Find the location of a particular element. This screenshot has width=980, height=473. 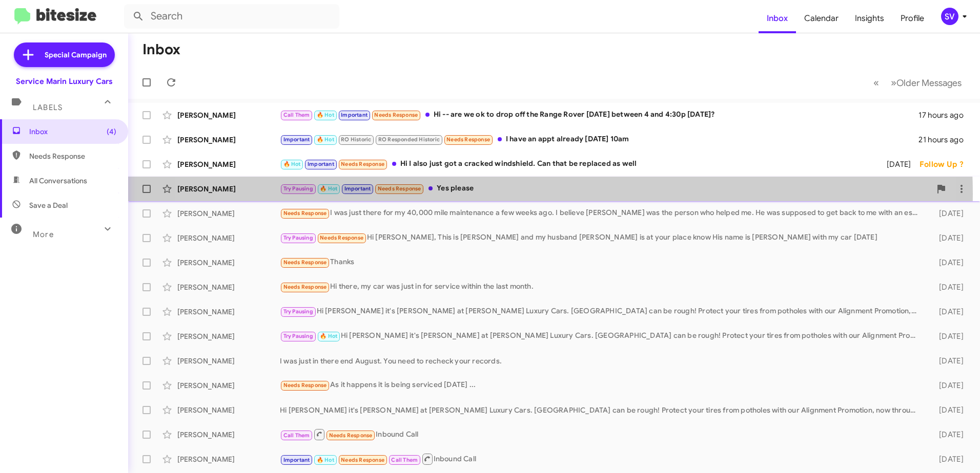

span: Older Messages is located at coordinates (929, 83).